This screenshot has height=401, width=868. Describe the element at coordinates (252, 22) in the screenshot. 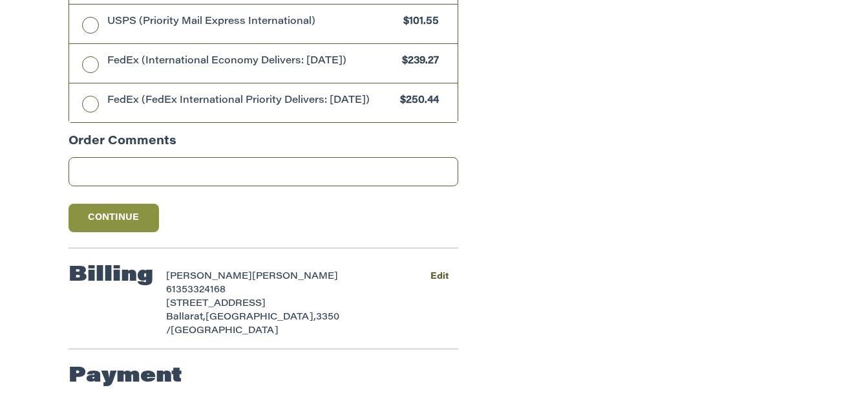

I see `span: USPS (Priority Mail Express International)` at that location.